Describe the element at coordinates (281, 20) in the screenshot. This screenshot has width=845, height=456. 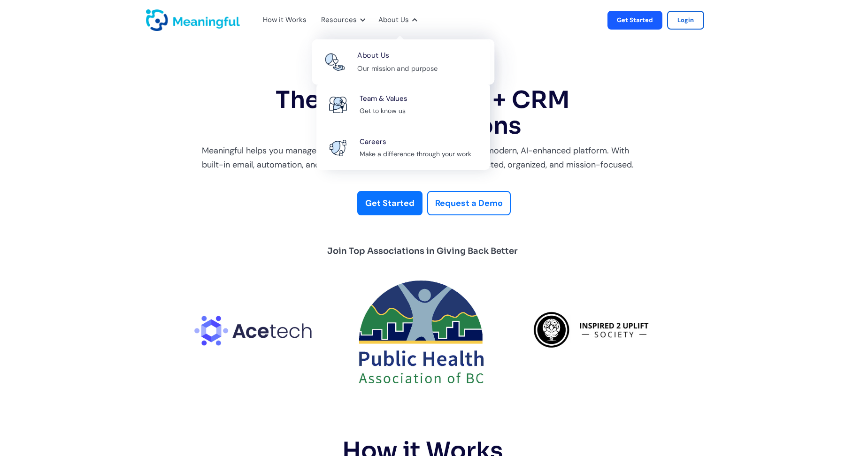
I see `a: How it Works` at that location.